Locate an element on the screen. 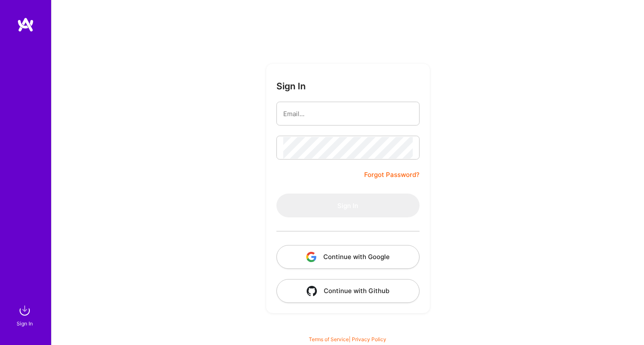 The height and width of the screenshot is (345, 644). img: sign in is located at coordinates (25, 311).